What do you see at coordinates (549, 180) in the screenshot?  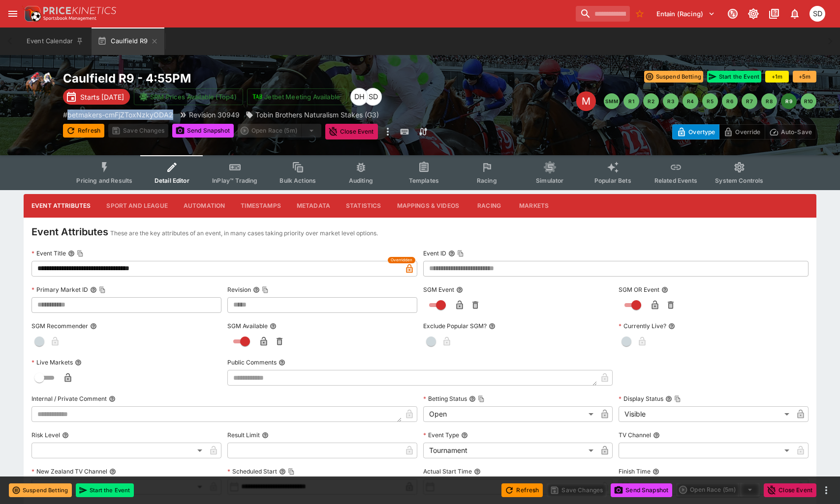 I see `span: Simulator` at bounding box center [549, 180].